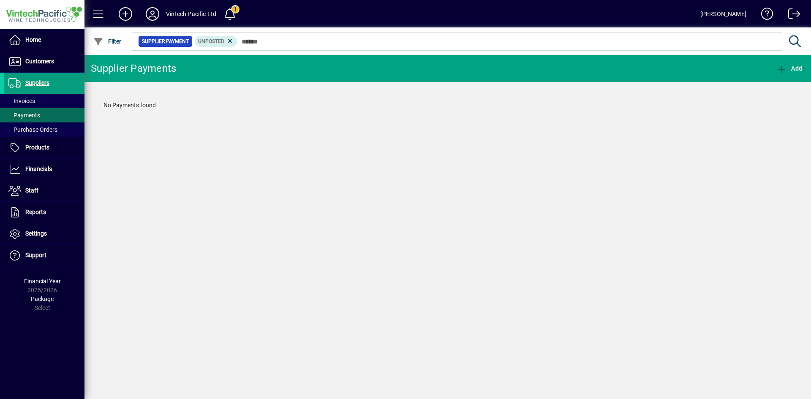 This screenshot has height=399, width=811. What do you see at coordinates (44, 148) in the screenshot?
I see `a: Products` at bounding box center [44, 148].